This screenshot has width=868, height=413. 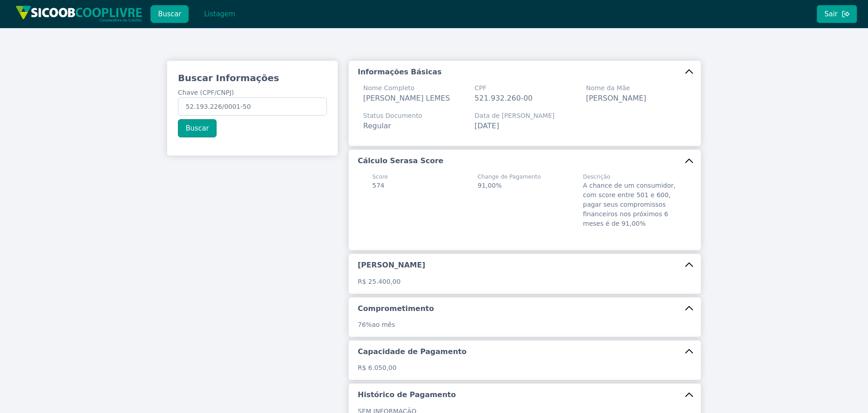 I want to click on span: Descrição, so click(x=630, y=177).